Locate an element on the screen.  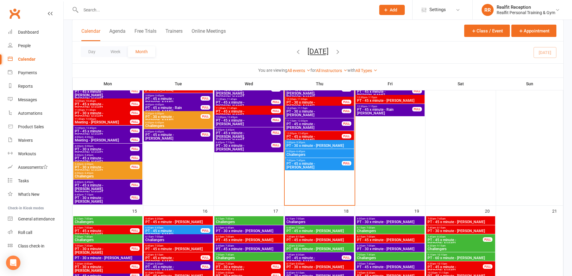
span: Add is located at coordinates (393, 10).